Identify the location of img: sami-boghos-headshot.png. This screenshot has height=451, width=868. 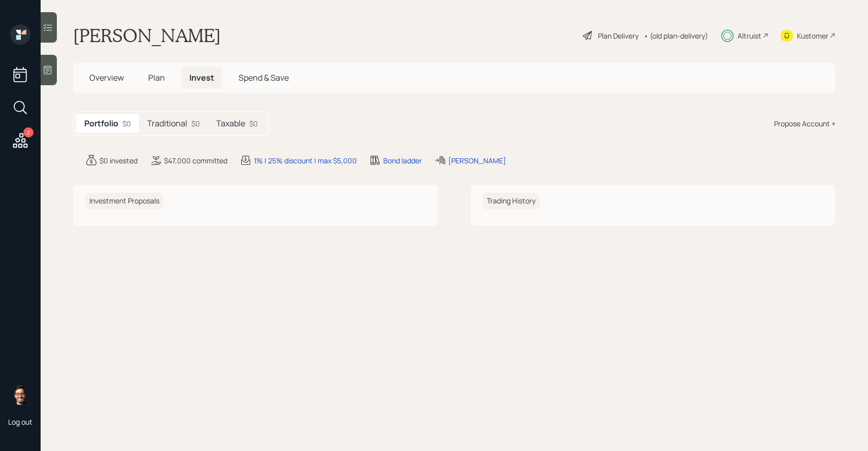
(20, 395).